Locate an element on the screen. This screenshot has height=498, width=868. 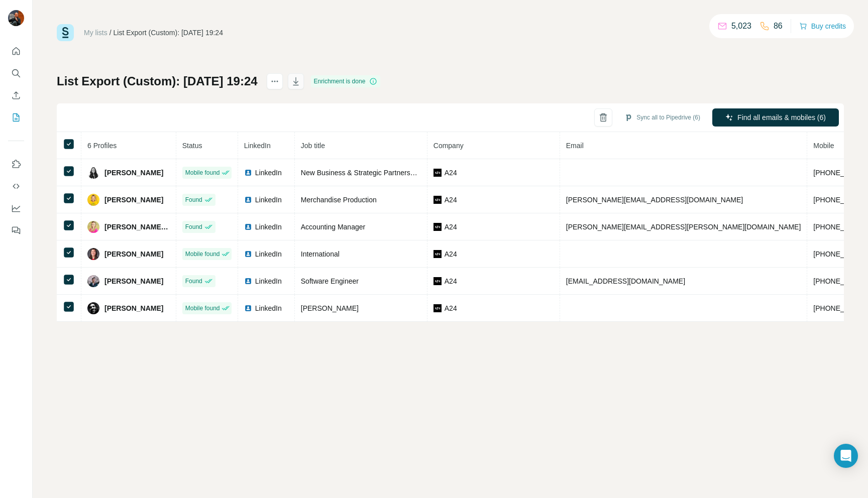
span: Status is located at coordinates (192, 145).